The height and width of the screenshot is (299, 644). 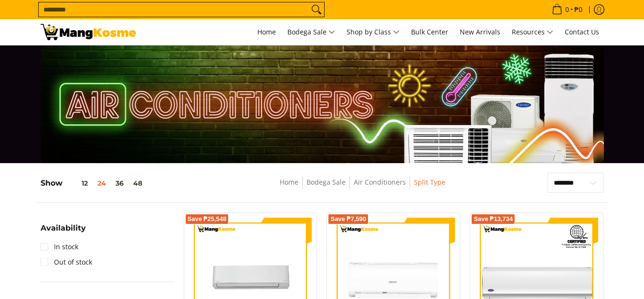 I want to click on button: 12, so click(x=78, y=183).